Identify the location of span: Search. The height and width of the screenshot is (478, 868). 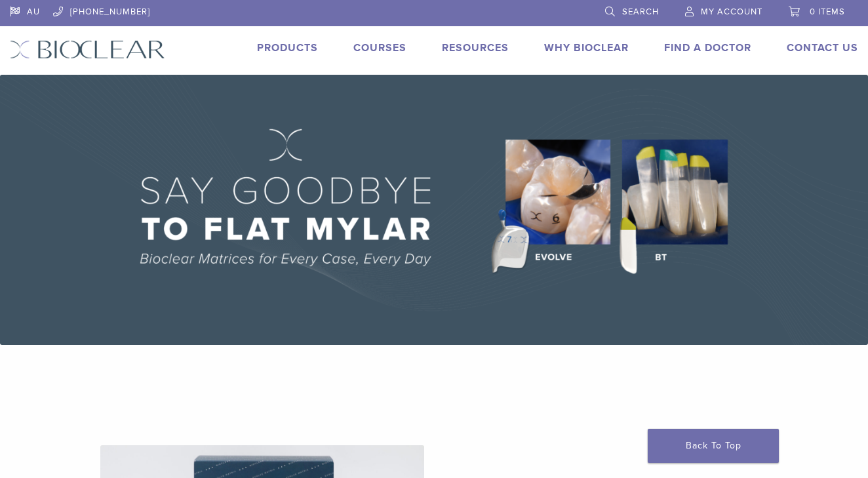
(641, 12).